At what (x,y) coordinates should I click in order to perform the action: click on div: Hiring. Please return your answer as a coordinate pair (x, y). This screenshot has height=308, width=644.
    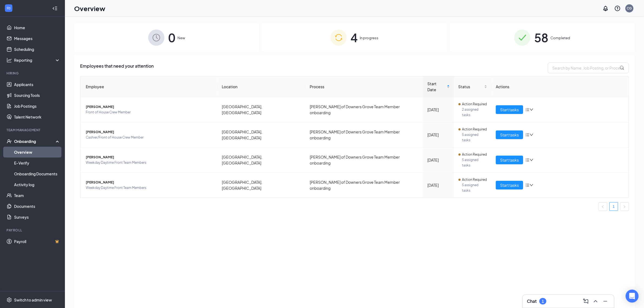
    Looking at the image, I should click on (33, 73).